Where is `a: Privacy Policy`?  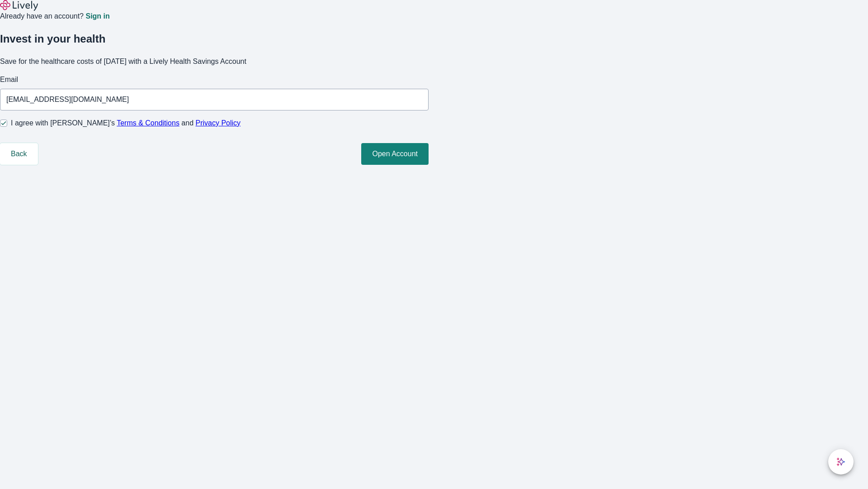
a: Privacy Policy is located at coordinates (218, 123).